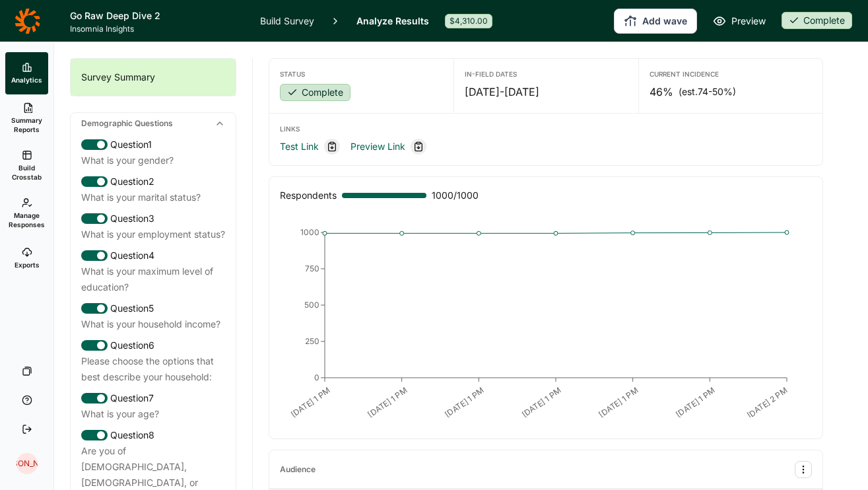 This screenshot has height=490, width=868. Describe the element at coordinates (27, 265) in the screenshot. I see `span: Exports` at that location.